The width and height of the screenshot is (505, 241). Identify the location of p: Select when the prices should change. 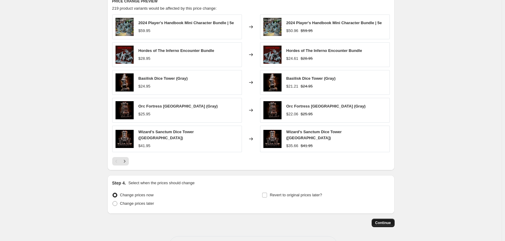
(161, 183).